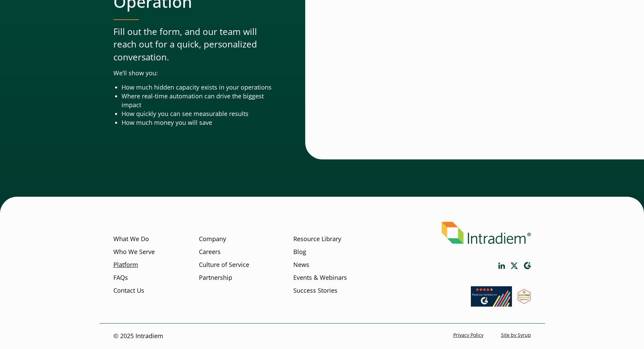  Describe the element at coordinates (138, 337) in the screenshot. I see `p: © 2025 Intradiem` at that location.